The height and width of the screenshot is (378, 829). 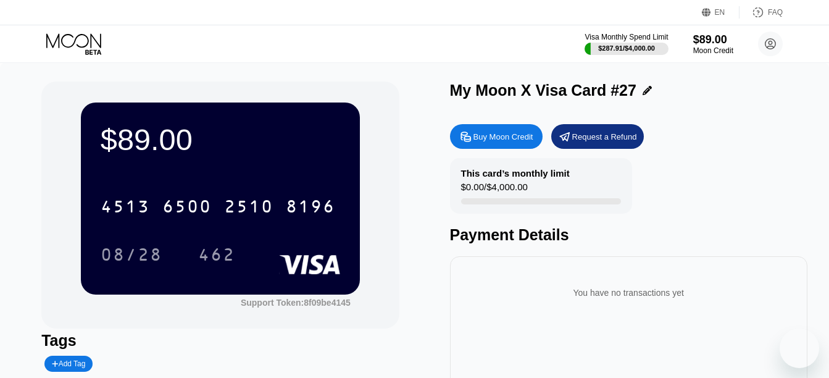 I want to click on div: Support Token: 8f09be4145, so click(x=296, y=302).